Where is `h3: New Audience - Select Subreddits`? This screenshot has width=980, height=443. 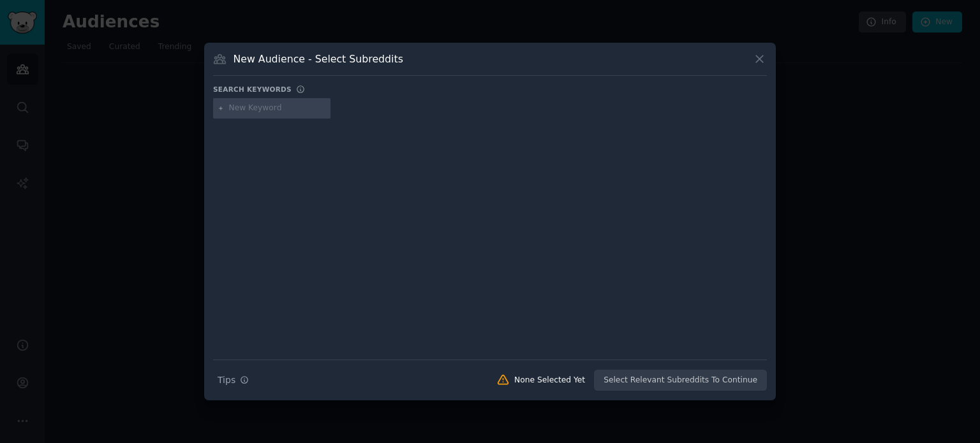 h3: New Audience - Select Subreddits is located at coordinates (319, 59).